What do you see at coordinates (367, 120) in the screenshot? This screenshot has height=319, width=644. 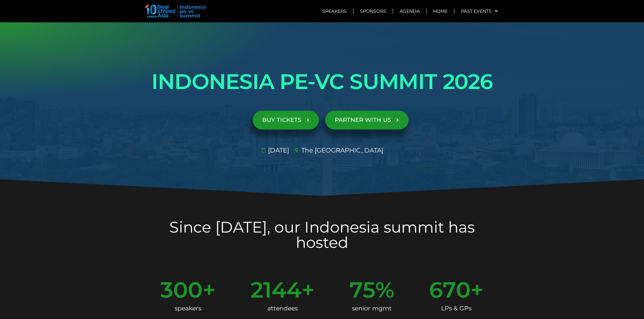 I see `a: PARTNER WITH US` at bounding box center [367, 120].